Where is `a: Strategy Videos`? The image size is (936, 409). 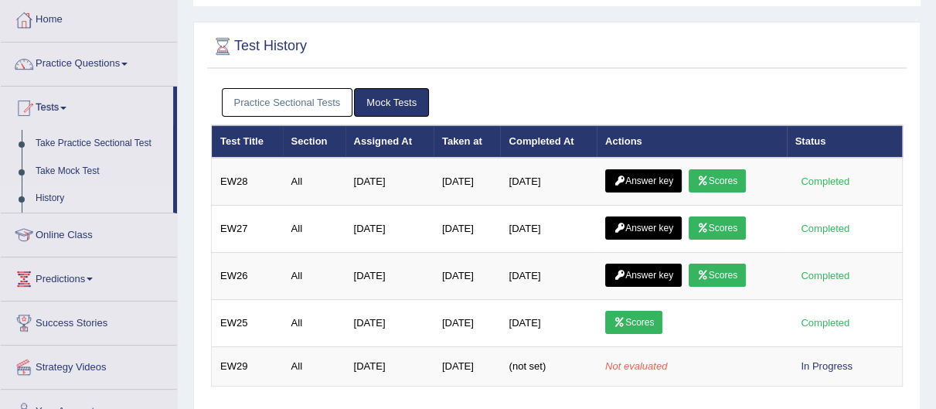
a: Strategy Videos is located at coordinates (89, 365).